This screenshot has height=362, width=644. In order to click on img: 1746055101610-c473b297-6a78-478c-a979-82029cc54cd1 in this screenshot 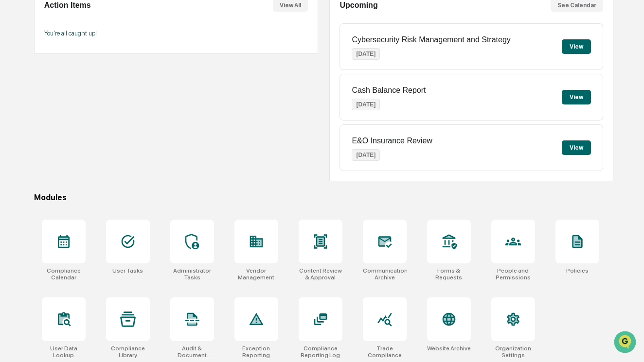, I will do `click(18, 82)`.